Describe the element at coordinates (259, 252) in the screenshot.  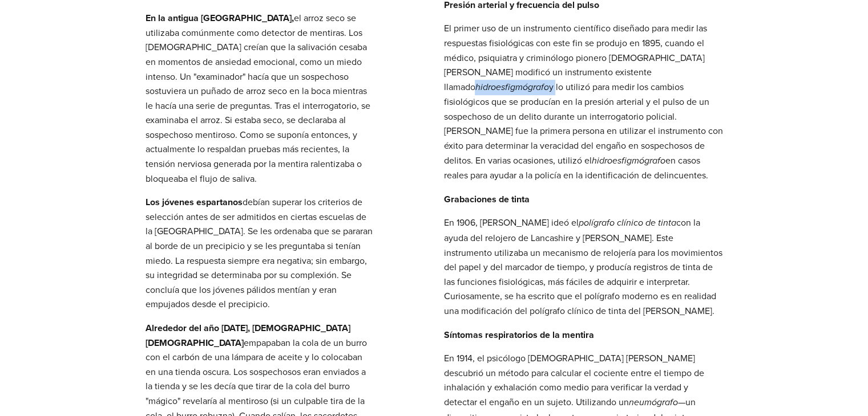
I see `font: debían superar los criterios de selección antes de ser admitidos en ciertas escuelas de la [GEOGR...` at that location.